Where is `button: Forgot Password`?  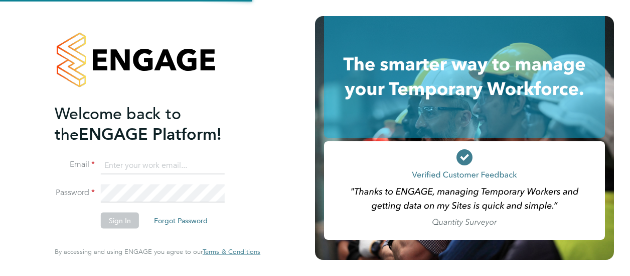 button: Forgot Password is located at coordinates (181, 220).